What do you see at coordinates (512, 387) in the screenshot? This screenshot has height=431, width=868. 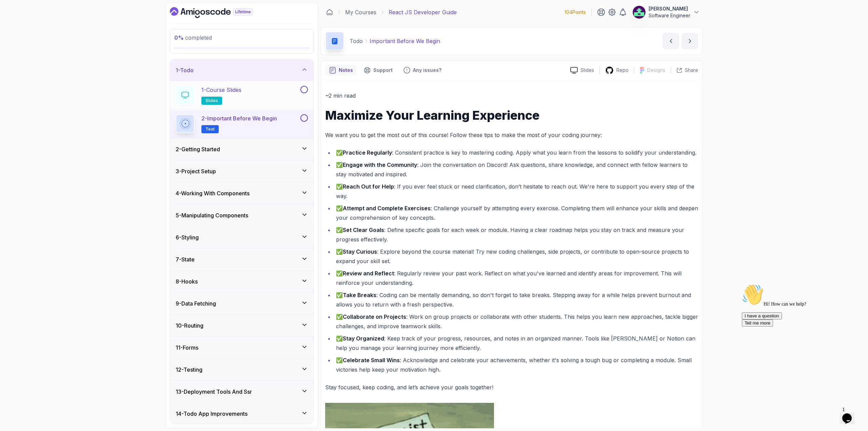 I see `p: Stay focused, keep coding, and let’s achieve your goals together!` at bounding box center [512, 387].